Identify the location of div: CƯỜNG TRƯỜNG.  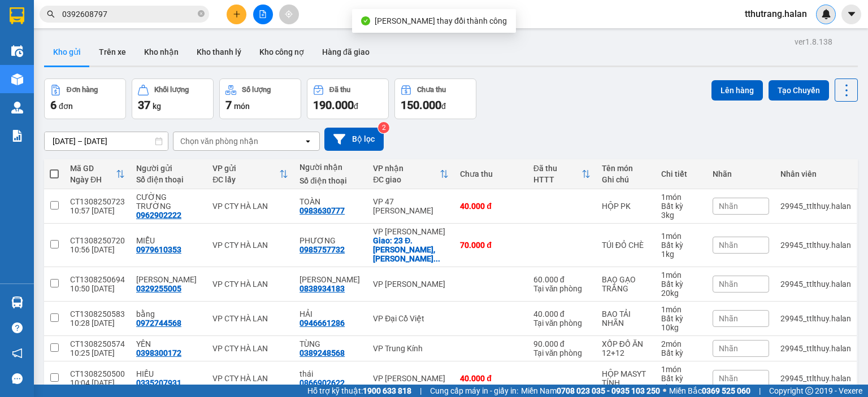
(169, 202).